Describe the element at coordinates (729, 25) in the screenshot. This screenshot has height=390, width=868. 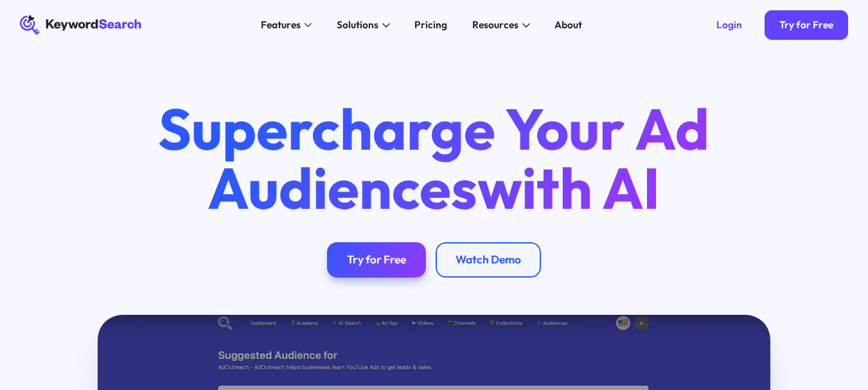
I see `a: Login` at that location.